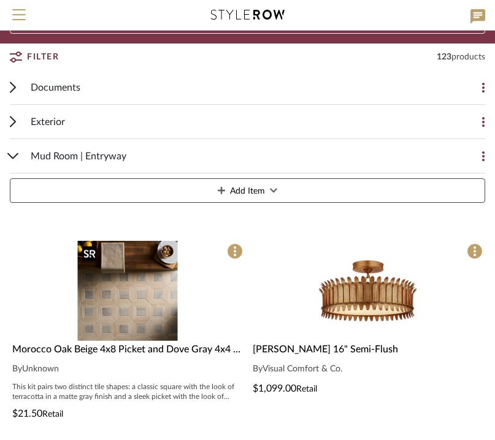 Image resolution: width=495 pixels, height=440 pixels. What do you see at coordinates (128, 392) in the screenshot?
I see `div: This kit pairs two distinct tile shapes: a classic square with the look of terracotta in a matte ...` at bounding box center [128, 392].